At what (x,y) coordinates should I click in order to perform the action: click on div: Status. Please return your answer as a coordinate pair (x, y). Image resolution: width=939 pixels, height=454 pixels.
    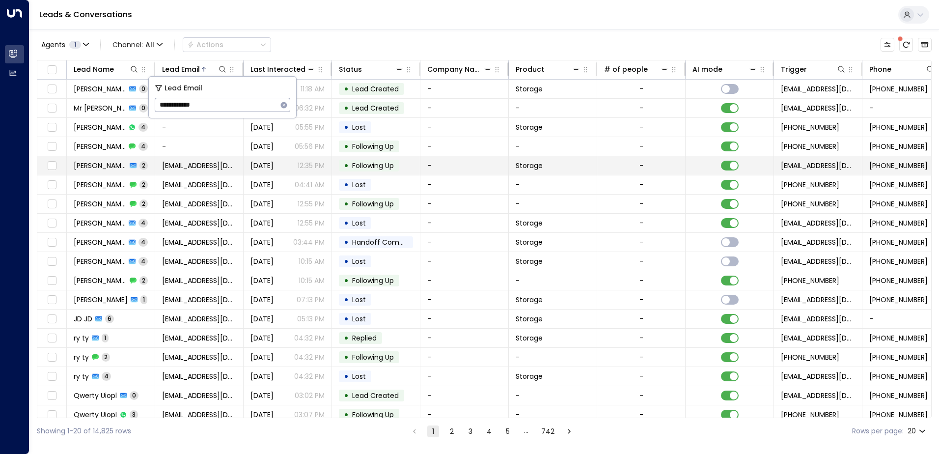
    Looking at the image, I should click on (371, 69).